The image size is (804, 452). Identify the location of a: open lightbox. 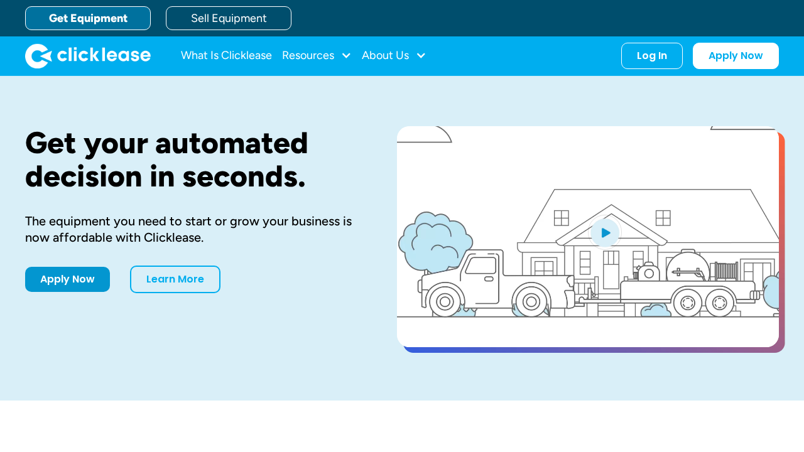
(588, 237).